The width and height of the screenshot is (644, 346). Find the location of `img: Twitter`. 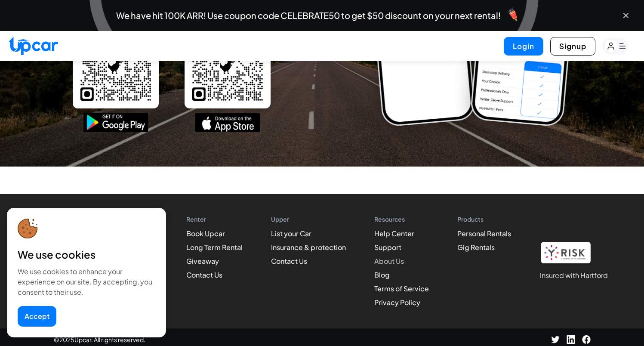

img: Twitter is located at coordinates (555, 340).